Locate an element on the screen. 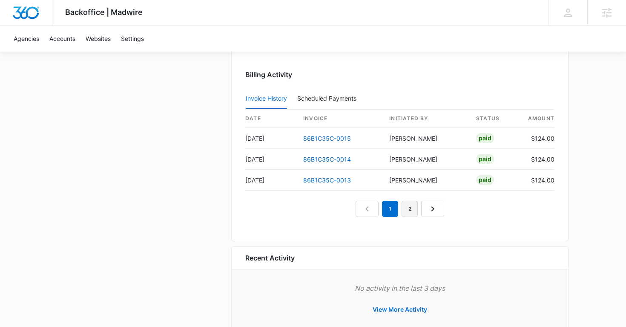 This screenshot has width=626, height=327. h6: Recent Activity is located at coordinates (270, 258).